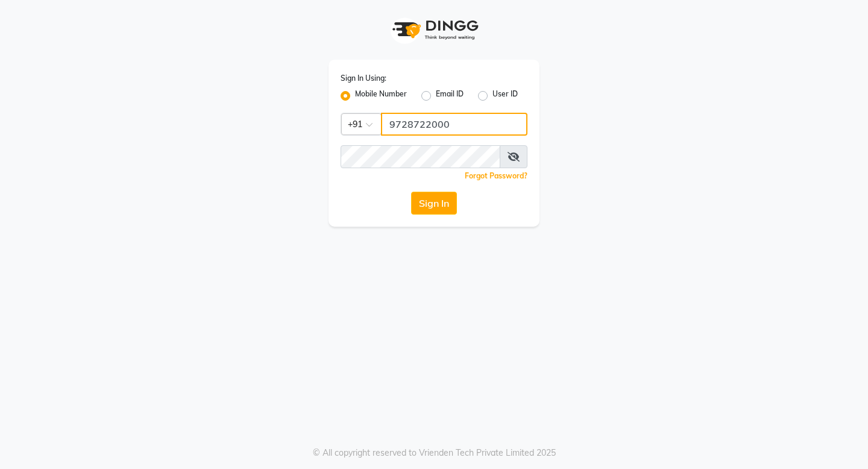  Describe the element at coordinates (434, 30) in the screenshot. I see `img: logo1.svg` at that location.